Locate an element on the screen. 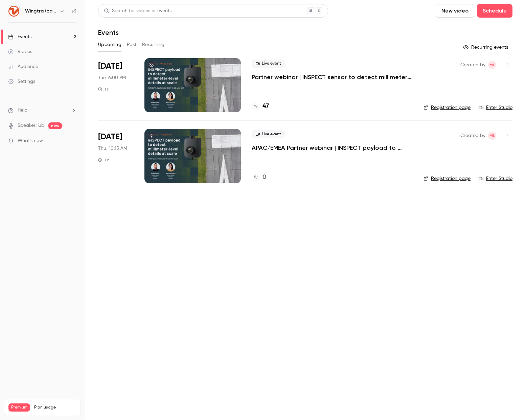  button: Recurring is located at coordinates (153, 45).